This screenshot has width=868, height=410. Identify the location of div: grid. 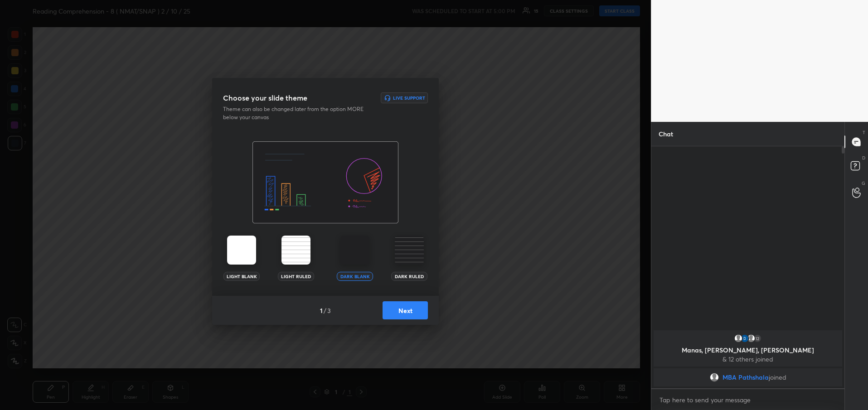
(748, 358).